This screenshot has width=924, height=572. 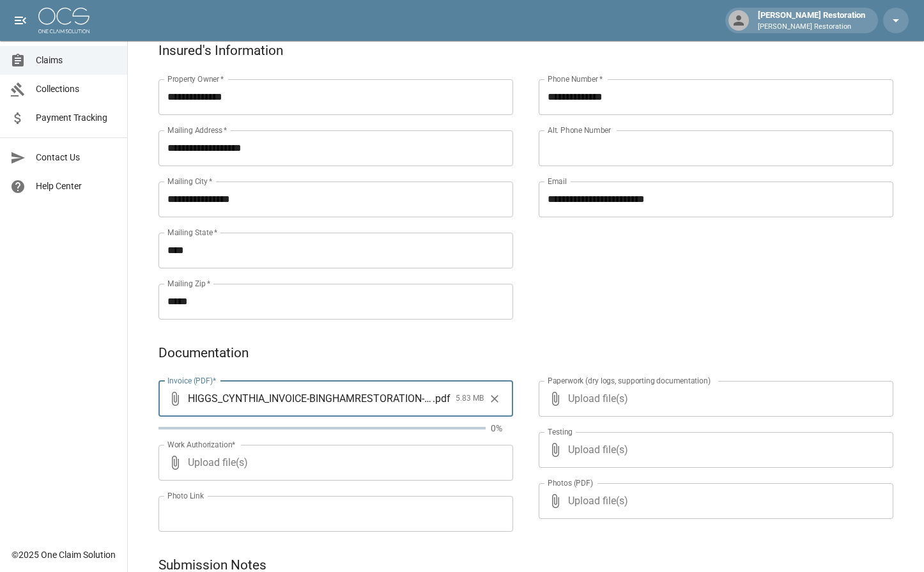 What do you see at coordinates (576, 79) in the screenshot?
I see `label: Phone Number` at bounding box center [576, 79].